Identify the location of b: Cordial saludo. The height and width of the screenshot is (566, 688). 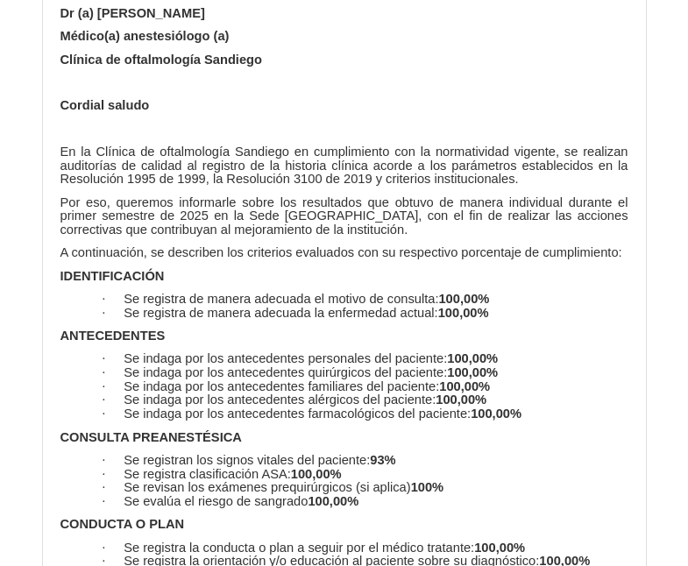
(105, 105).